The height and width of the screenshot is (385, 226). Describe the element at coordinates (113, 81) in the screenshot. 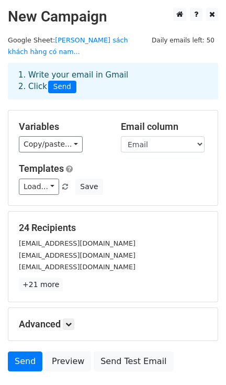

I see `div: 1. Write your email in Gmail 2. Click` at that location.